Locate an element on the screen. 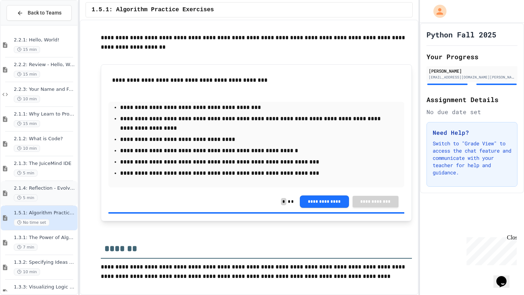  span: 2.1.3: The JuiceMind IDE is located at coordinates (45, 164).